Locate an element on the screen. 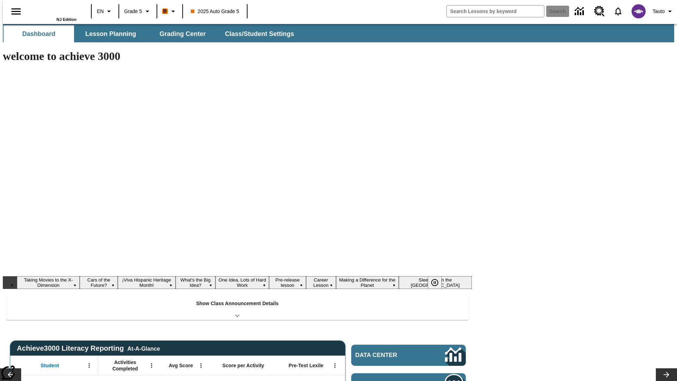 Image resolution: width=677 pixels, height=381 pixels. span: 2025 Auto Grade 5 is located at coordinates (215, 11).